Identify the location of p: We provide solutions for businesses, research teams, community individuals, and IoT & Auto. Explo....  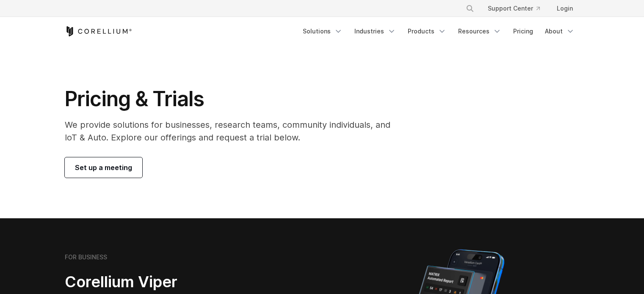
(233, 131).